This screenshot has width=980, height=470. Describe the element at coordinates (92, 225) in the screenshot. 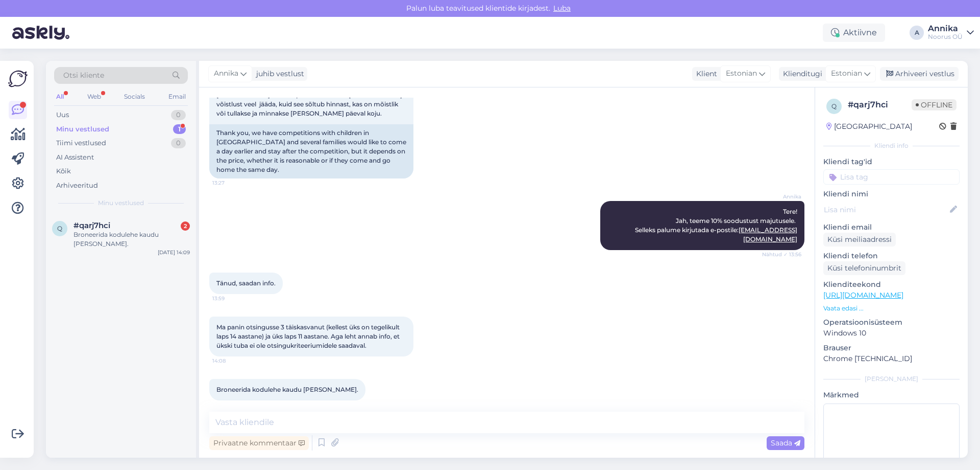

I see `span: #qarj7hci` at that location.